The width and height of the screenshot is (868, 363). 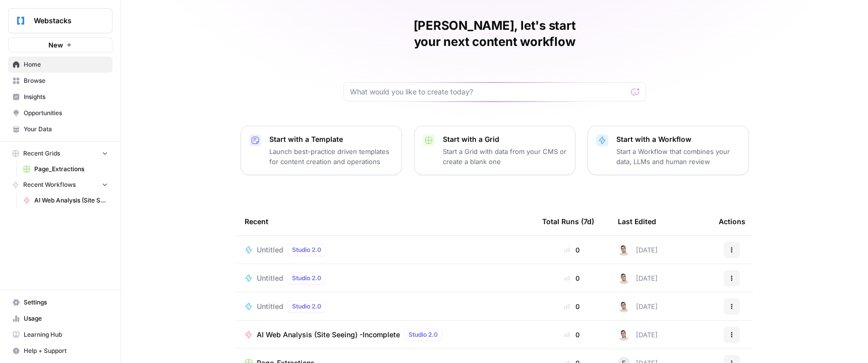 What do you see at coordinates (505, 156) in the screenshot?
I see `p: Start a Grid with data from your CMS or create a blank one` at bounding box center [505, 156].